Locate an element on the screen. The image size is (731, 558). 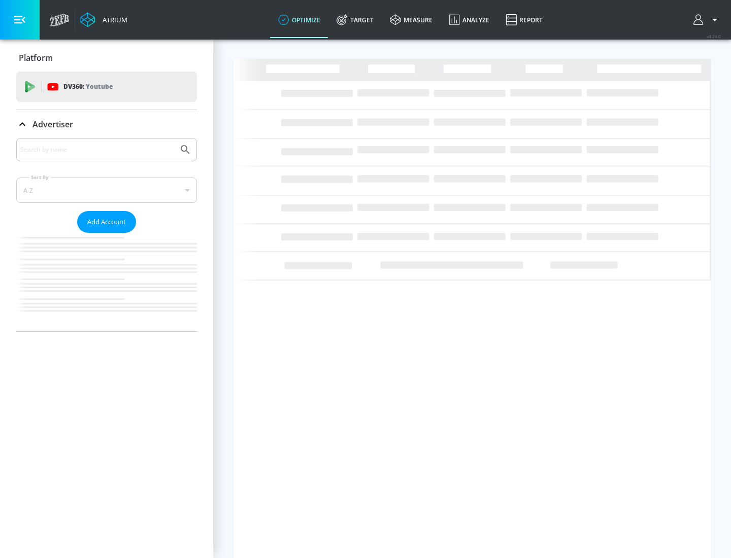
a: Analyze is located at coordinates (469, 20).